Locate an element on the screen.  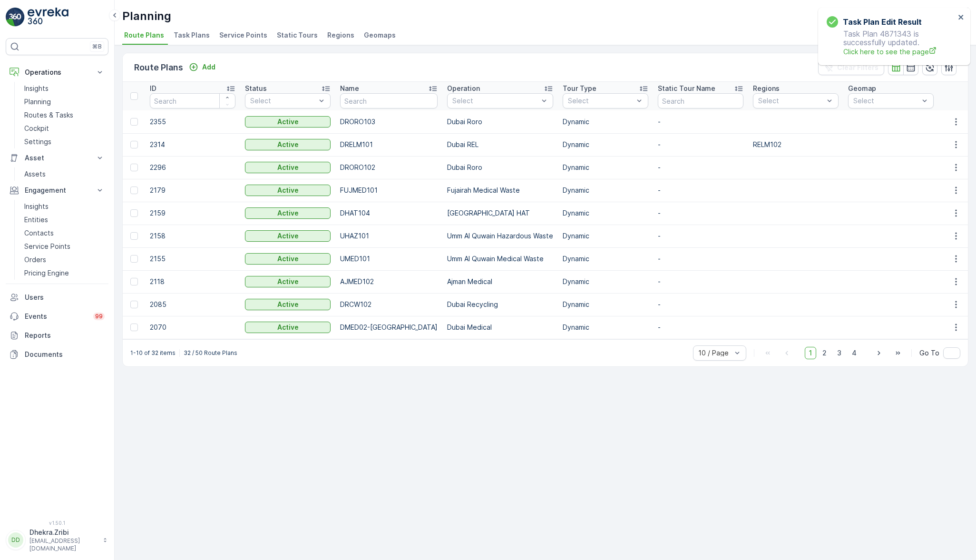
p: 99 is located at coordinates (99, 316).